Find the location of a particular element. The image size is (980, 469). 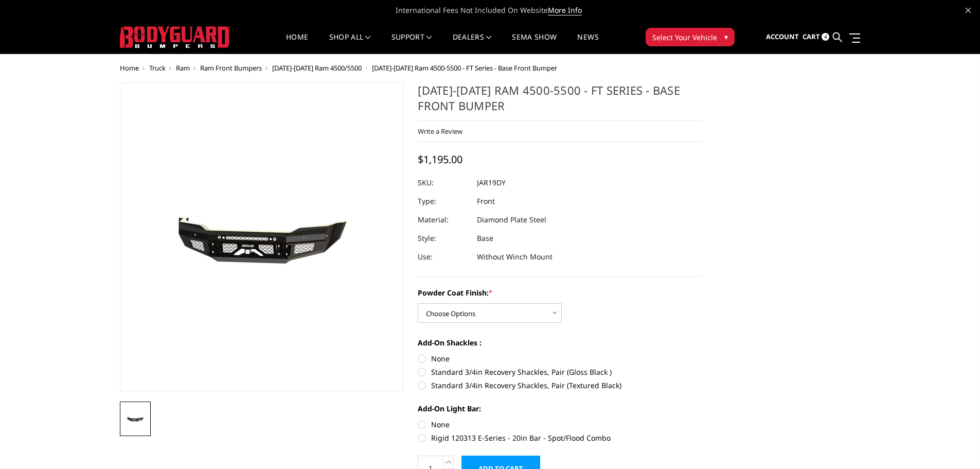

a: Account is located at coordinates (782, 37).